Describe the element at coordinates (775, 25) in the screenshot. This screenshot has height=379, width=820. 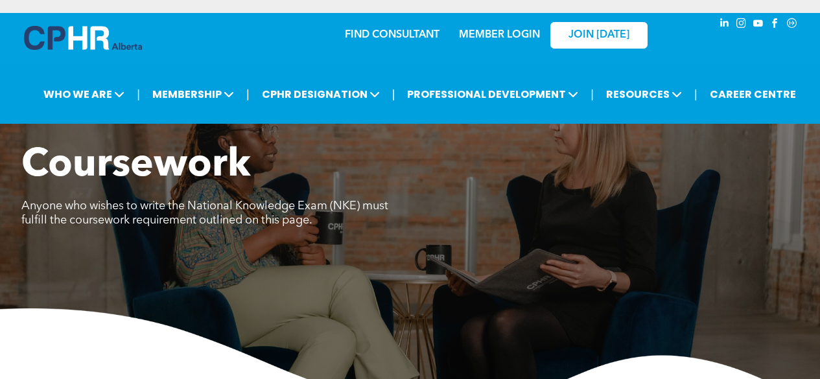
I see `a: facebook` at that location.